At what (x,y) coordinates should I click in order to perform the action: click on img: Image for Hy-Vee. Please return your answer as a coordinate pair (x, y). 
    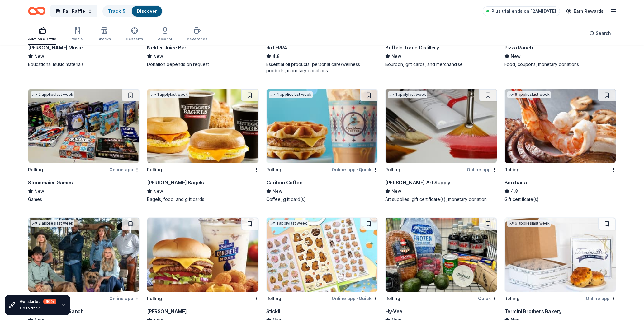
    Looking at the image, I should click on (441, 255).